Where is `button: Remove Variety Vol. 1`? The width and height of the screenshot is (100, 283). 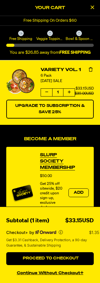
button: Remove Variety Vol. 1 is located at coordinates (91, 70).